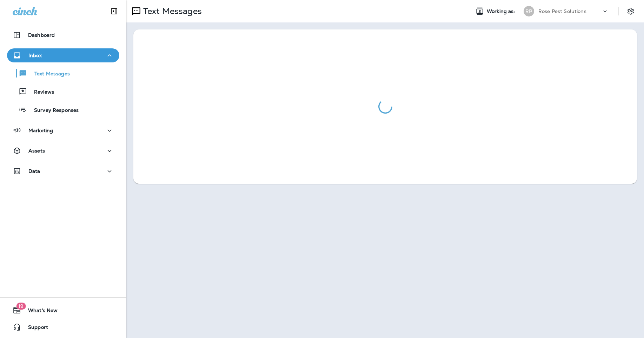 This screenshot has width=644, height=338. Describe the element at coordinates (39, 312) in the screenshot. I see `span: What's New` at that location.